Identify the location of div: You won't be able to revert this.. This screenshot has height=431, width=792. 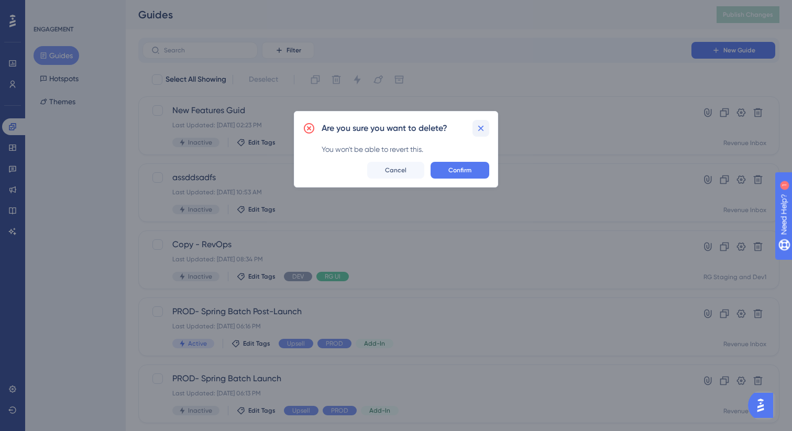
(405, 149).